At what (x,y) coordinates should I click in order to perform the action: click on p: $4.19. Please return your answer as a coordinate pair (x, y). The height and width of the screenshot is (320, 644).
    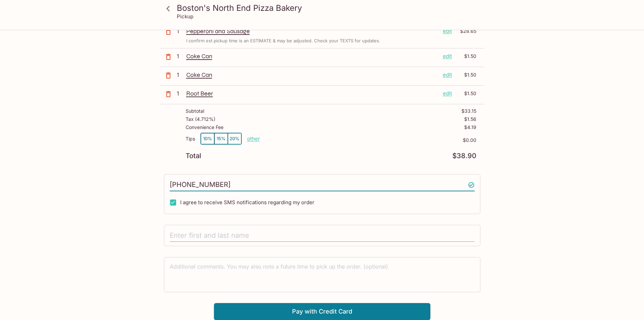
    Looking at the image, I should click on (470, 127).